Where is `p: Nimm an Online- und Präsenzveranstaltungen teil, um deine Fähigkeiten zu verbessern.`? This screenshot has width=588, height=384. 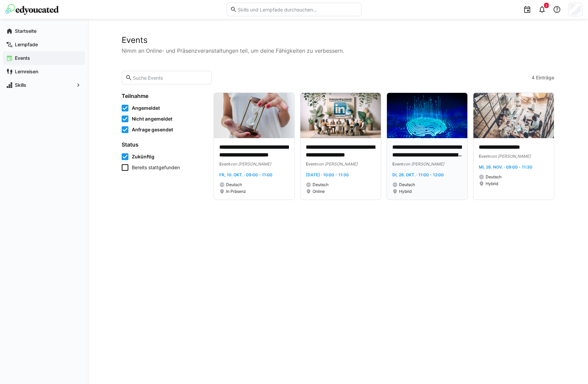 p: Nimm an Online- und Präsenzveranstaltungen teil, um deine Fähigkeiten zu verbessern. is located at coordinates (338, 50).